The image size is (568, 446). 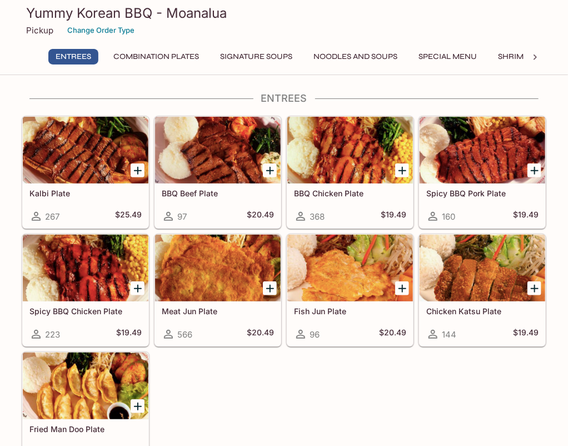 What do you see at coordinates (137, 170) in the screenshot?
I see `button: Add Kalbi Plate` at bounding box center [137, 170].